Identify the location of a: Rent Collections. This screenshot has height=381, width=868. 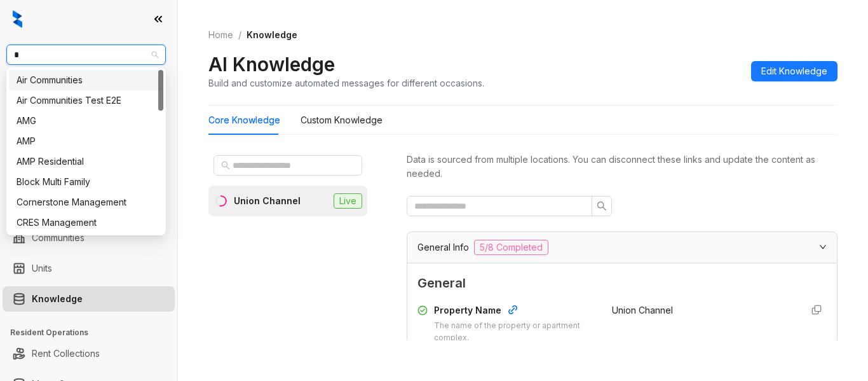
(66, 354).